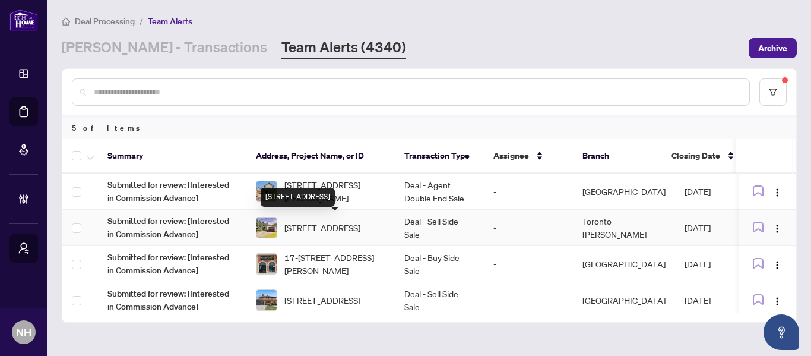  What do you see at coordinates (781, 332) in the screenshot?
I see `button: Open asap` at bounding box center [781, 332].